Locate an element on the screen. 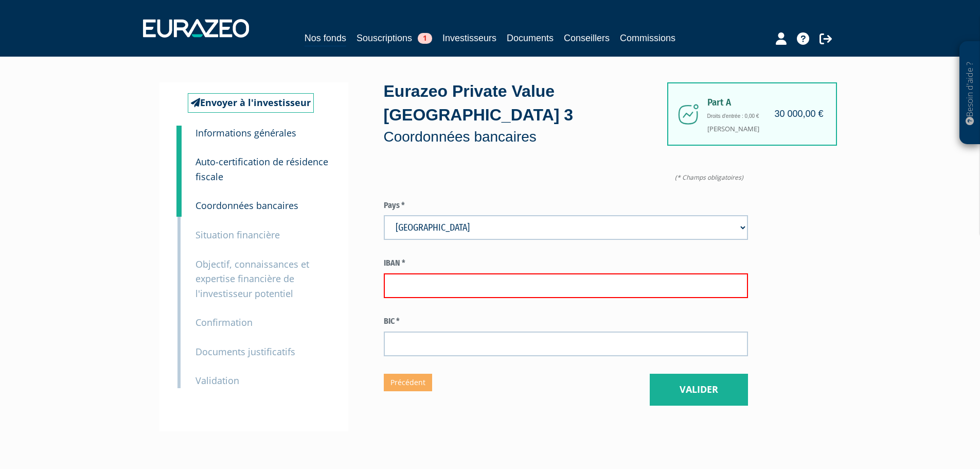  h4: 30 000,00 € is located at coordinates (798, 115).